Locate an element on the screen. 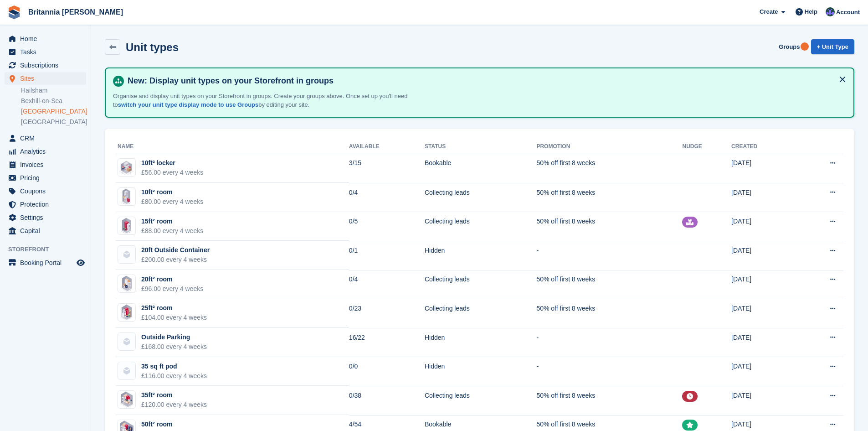  div: £116.00 every 4 weeks is located at coordinates (174, 376).